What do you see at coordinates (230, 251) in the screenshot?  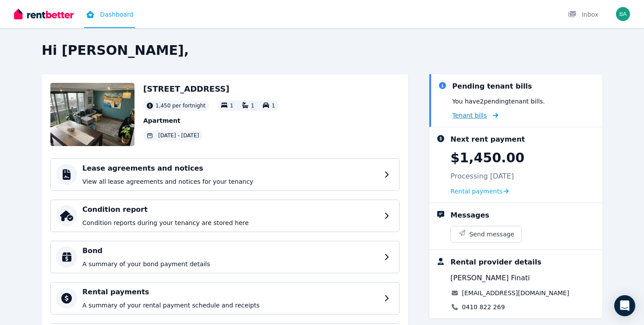 I see `h4: Bond` at bounding box center [230, 251].